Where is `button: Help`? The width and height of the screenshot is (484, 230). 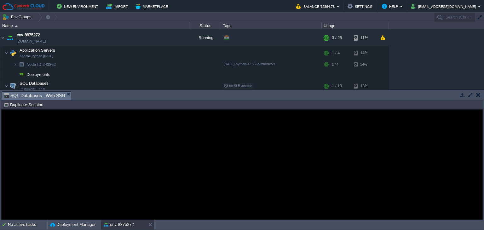 button: Help is located at coordinates (391, 6).